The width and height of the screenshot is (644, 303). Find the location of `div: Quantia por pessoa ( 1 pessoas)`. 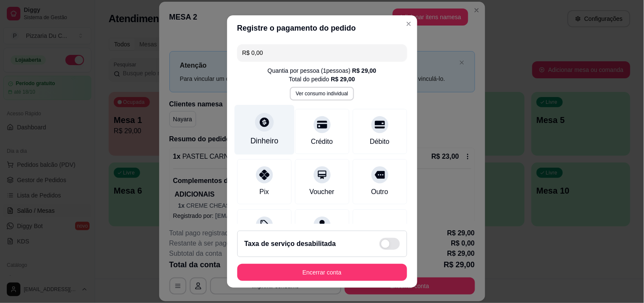

div: Quantia por pessoa ( 1 pessoas) is located at coordinates (322, 71).